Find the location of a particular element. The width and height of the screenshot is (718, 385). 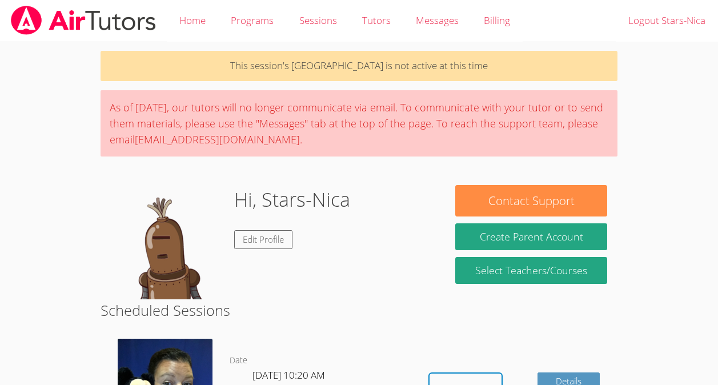

h1: Hi, Stars-Nica is located at coordinates (292, 199).